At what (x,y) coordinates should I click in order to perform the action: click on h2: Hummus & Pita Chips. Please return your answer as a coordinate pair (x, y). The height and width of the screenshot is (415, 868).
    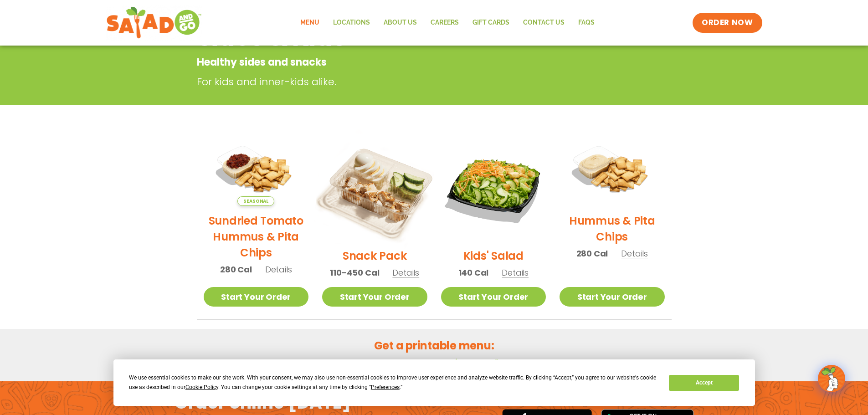
    Looking at the image, I should click on (612, 229).